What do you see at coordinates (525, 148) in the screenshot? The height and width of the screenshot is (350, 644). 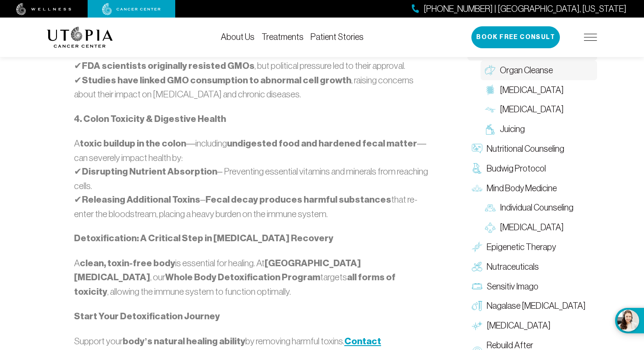 I see `span: Nutritional Counseling` at bounding box center [525, 148].